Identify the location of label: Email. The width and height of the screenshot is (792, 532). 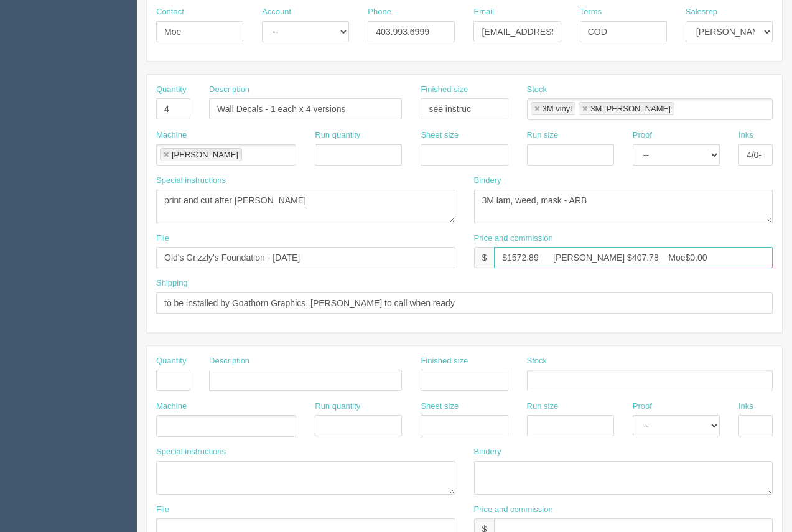
(484, 12).